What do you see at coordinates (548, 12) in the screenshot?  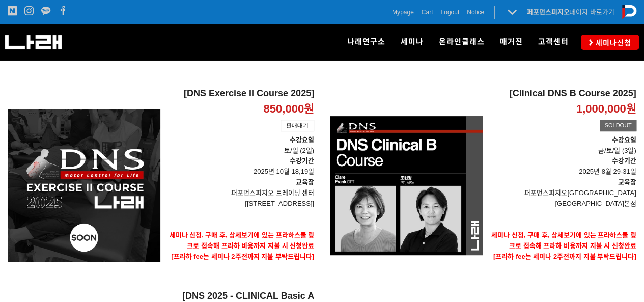 I see `strong: 퍼포먼스피지오` at bounding box center [548, 12].